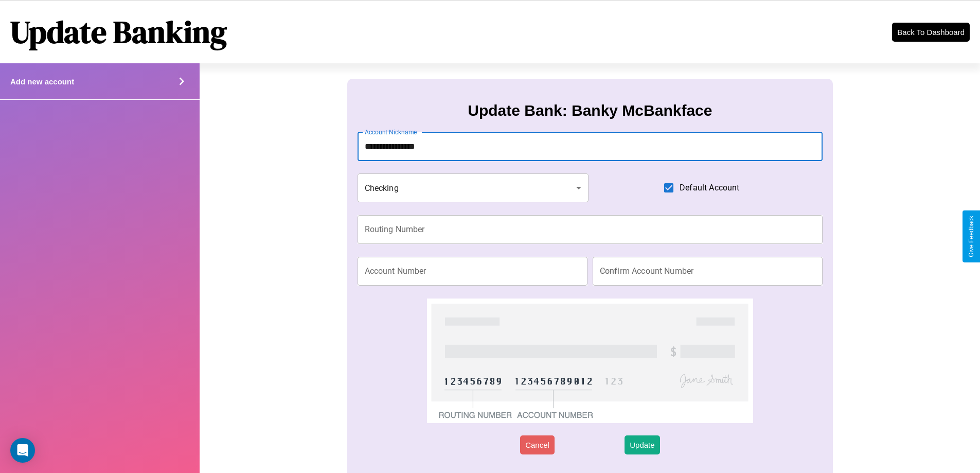  Describe the element at coordinates (972, 236) in the screenshot. I see `div: Give Feedback` at that location.